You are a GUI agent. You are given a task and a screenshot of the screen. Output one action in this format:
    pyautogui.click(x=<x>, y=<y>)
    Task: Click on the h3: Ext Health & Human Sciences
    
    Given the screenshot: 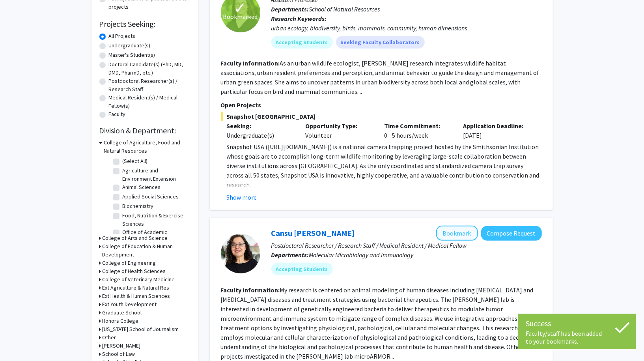 What is the action you would take?
    pyautogui.click(x=137, y=296)
    